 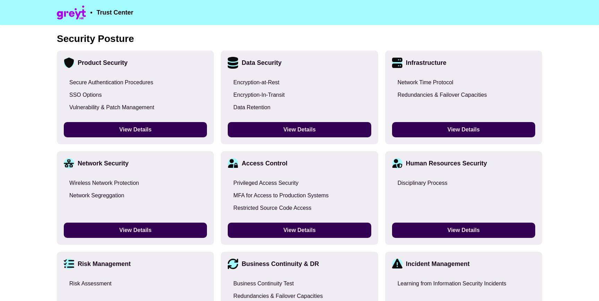 I want to click on span: Trust Center, so click(x=115, y=12).